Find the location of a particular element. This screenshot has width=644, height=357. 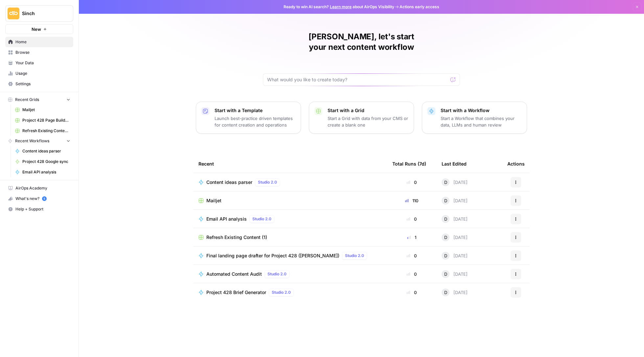

div: 1 is located at coordinates (411, 237).